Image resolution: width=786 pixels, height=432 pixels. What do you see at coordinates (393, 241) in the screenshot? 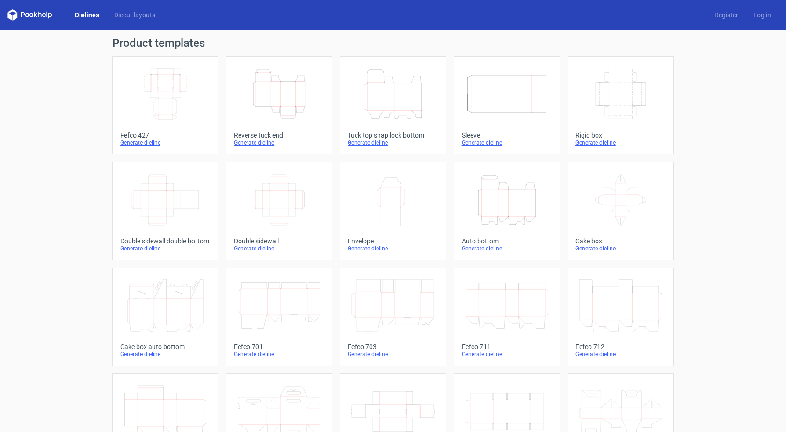
I see `div: Envelope` at bounding box center [393, 241].